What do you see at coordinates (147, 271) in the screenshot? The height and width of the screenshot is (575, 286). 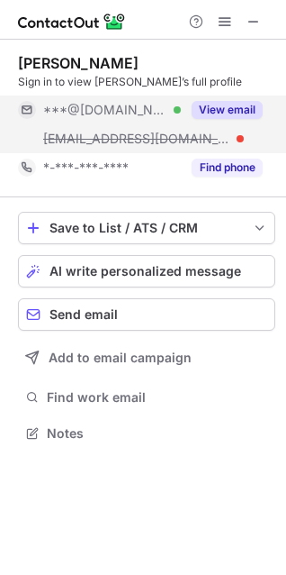 I see `button: AI write personalized message` at bounding box center [147, 271].